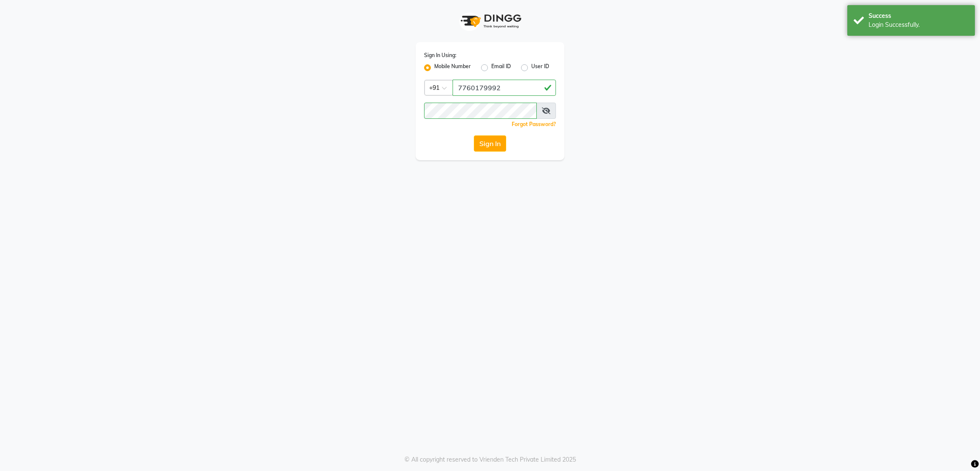  I want to click on label: User ID, so click(540, 67).